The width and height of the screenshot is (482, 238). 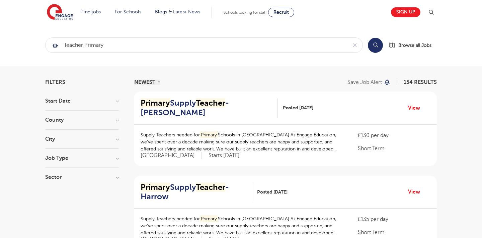 What do you see at coordinates (394, 136) in the screenshot?
I see `p: £130 per day` at bounding box center [394, 136].